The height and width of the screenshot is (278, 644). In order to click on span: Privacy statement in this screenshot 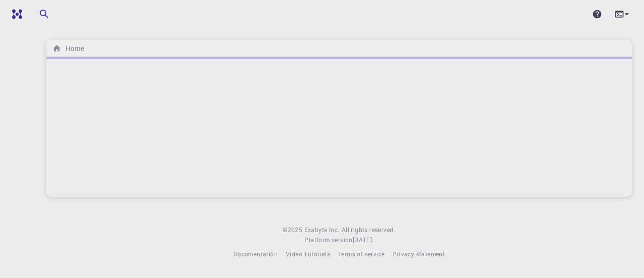, I will do `click(418, 253)`.